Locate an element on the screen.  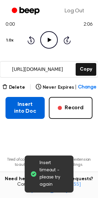
button: Never Expires|Change is located at coordinates (66, 87).